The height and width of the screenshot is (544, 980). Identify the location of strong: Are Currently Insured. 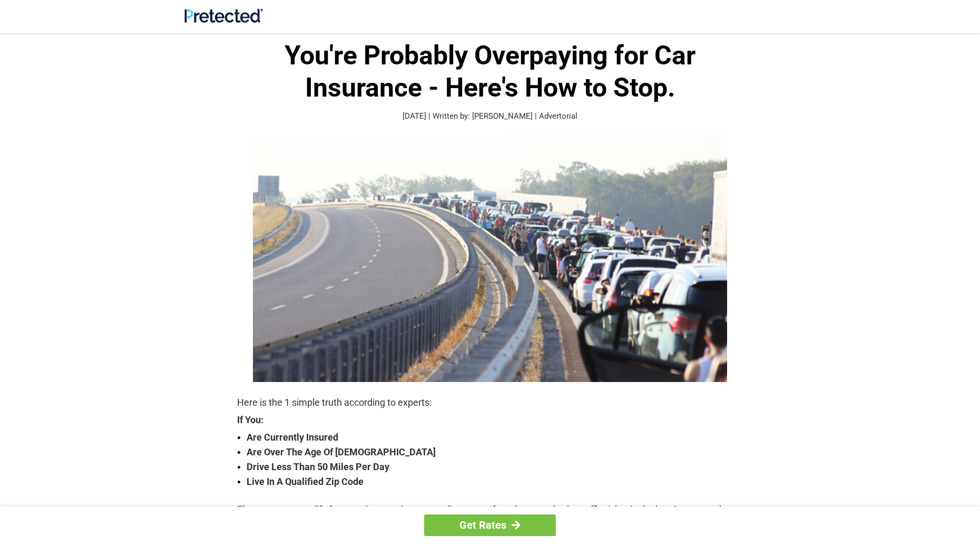
(495, 438).